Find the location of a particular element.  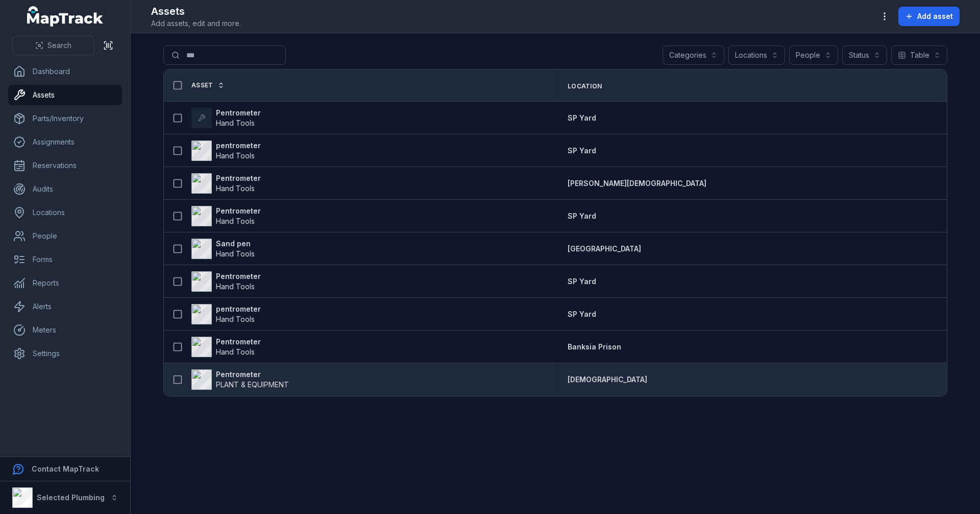

a: Meters is located at coordinates (65, 330).